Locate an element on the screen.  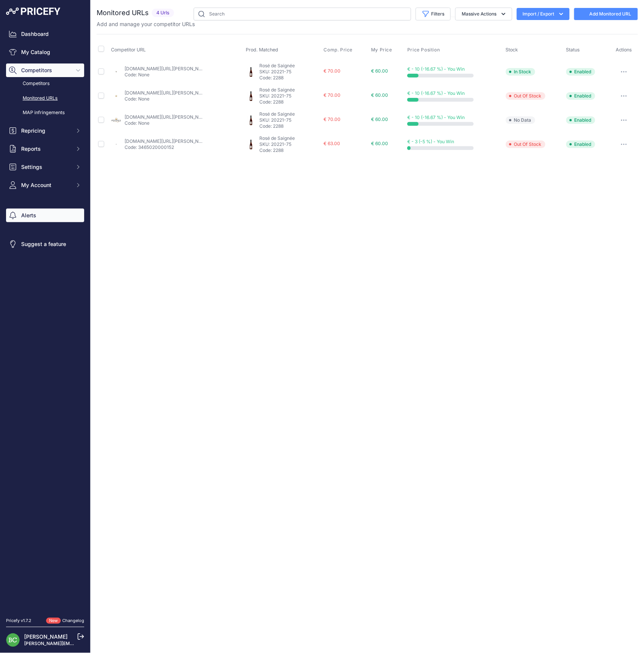
p: Add and manage your competitor URLs is located at coordinates (146, 24).